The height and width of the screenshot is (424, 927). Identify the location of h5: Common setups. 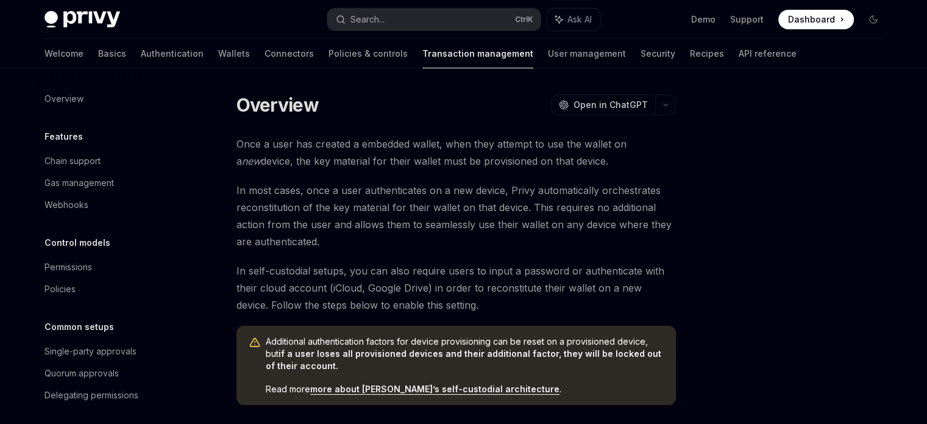
(79, 327).